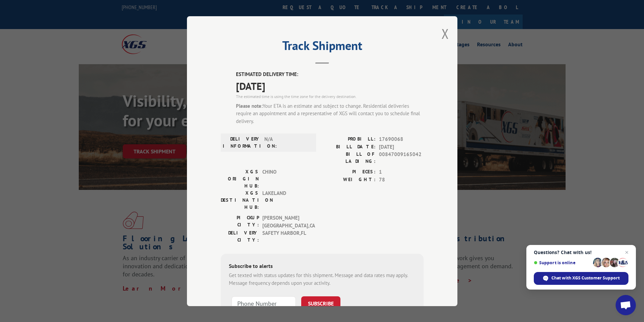 The image size is (644, 322). What do you see at coordinates (349, 146) in the screenshot?
I see `label: BILL DATE:` at bounding box center [349, 146].